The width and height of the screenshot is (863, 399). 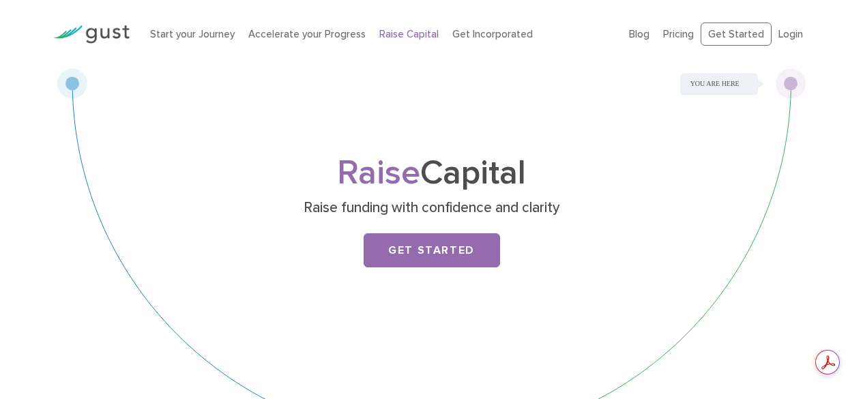 What do you see at coordinates (307, 34) in the screenshot?
I see `a: Accelerate your Progress` at bounding box center [307, 34].